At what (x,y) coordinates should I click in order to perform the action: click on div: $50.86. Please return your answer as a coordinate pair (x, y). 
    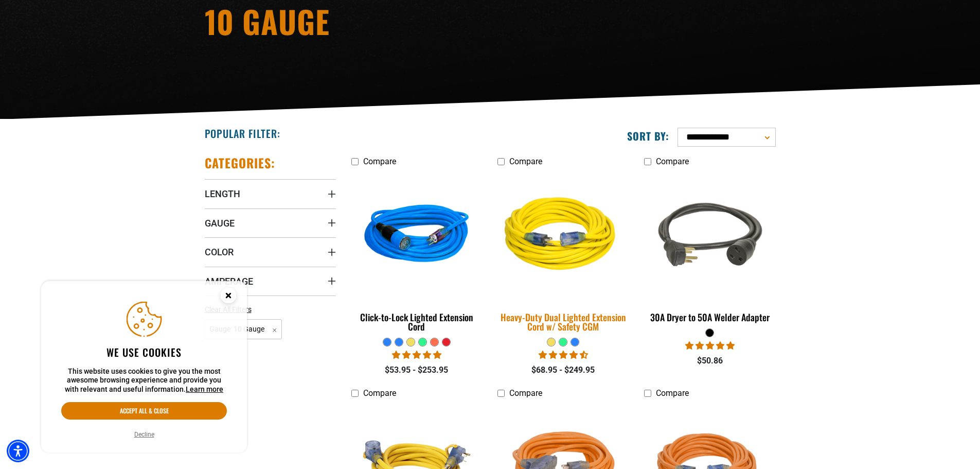
    Looking at the image, I should click on (709, 360).